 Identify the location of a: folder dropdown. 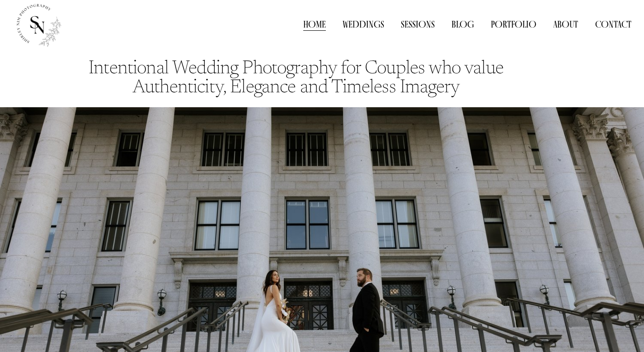
(514, 25).